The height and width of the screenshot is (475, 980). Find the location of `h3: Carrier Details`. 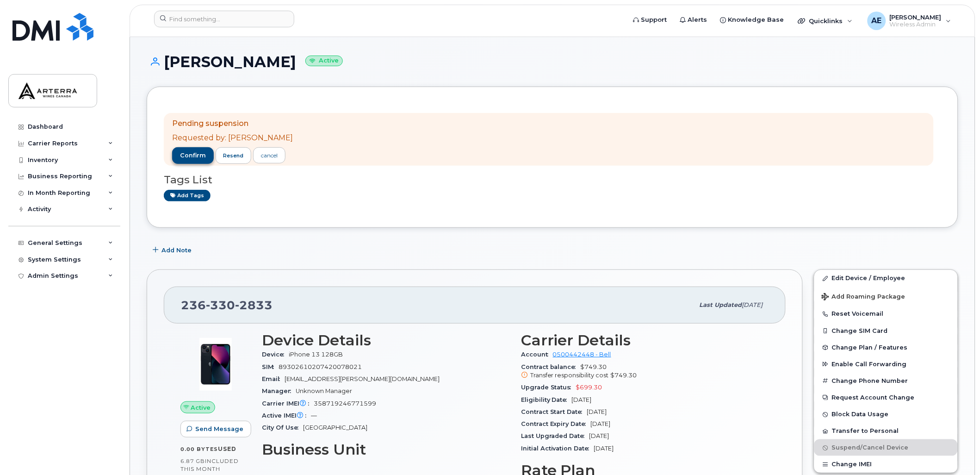

h3: Carrier Details is located at coordinates (645, 340).